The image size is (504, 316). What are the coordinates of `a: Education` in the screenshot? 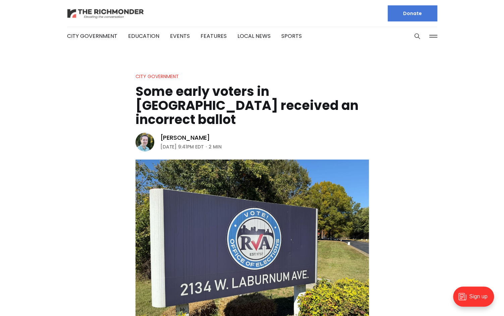 It's located at (143, 36).